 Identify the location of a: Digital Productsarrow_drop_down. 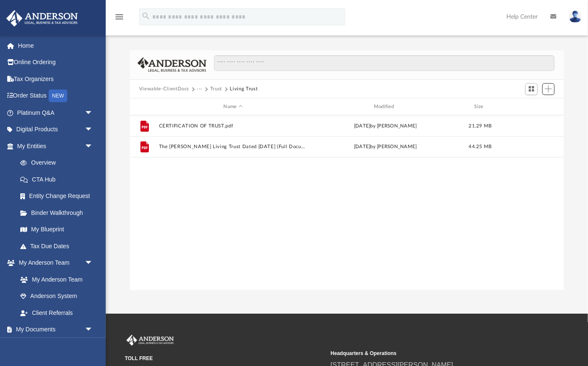
(56, 130).